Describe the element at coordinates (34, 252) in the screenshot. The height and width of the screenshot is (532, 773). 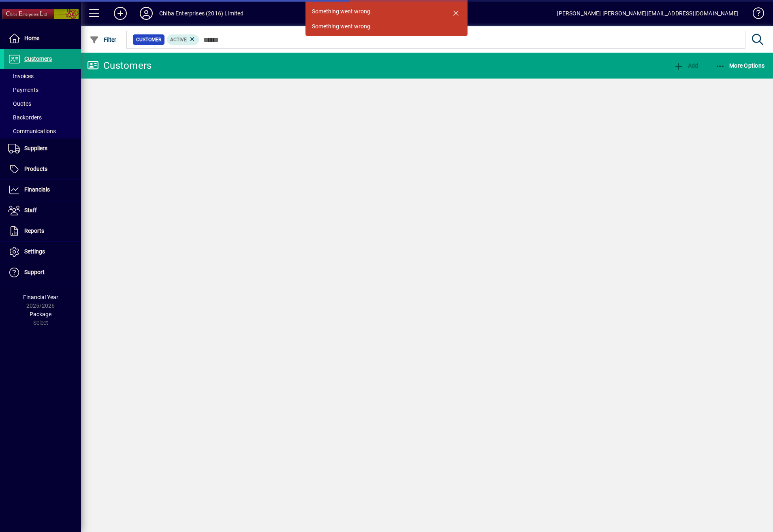
I see `span: Settings` at that location.